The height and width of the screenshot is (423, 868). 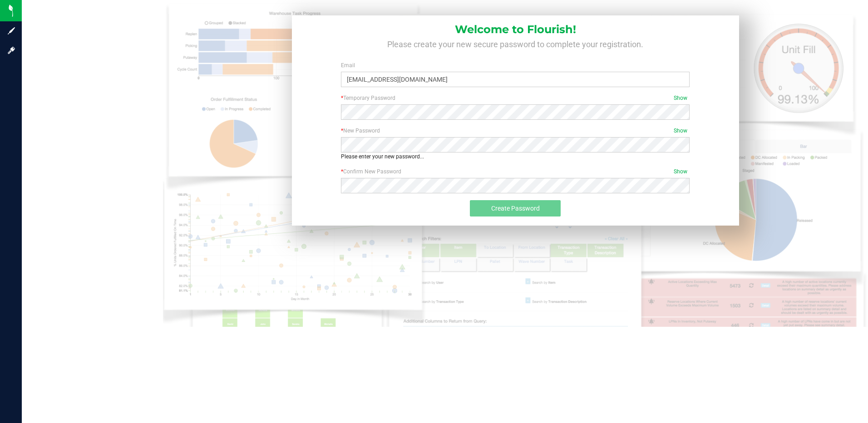 What do you see at coordinates (11, 31) in the screenshot?
I see `inline-svg: Sign up` at bounding box center [11, 31].